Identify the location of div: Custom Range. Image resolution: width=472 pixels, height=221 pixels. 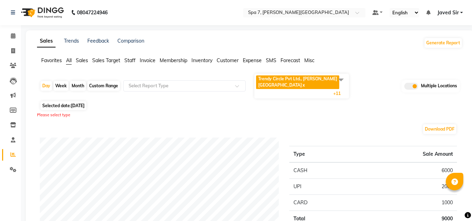
(103, 86).